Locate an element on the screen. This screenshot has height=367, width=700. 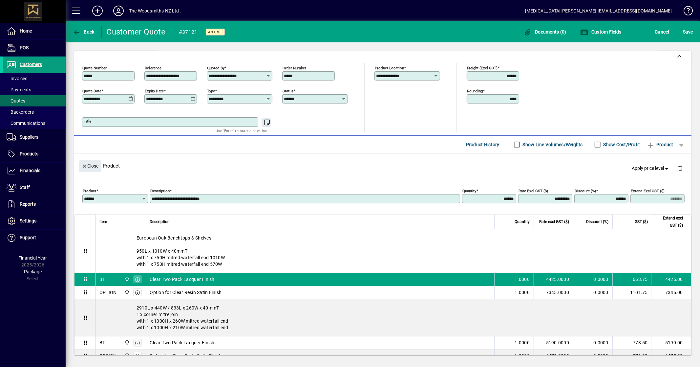
a: Financials is located at coordinates (34, 171).